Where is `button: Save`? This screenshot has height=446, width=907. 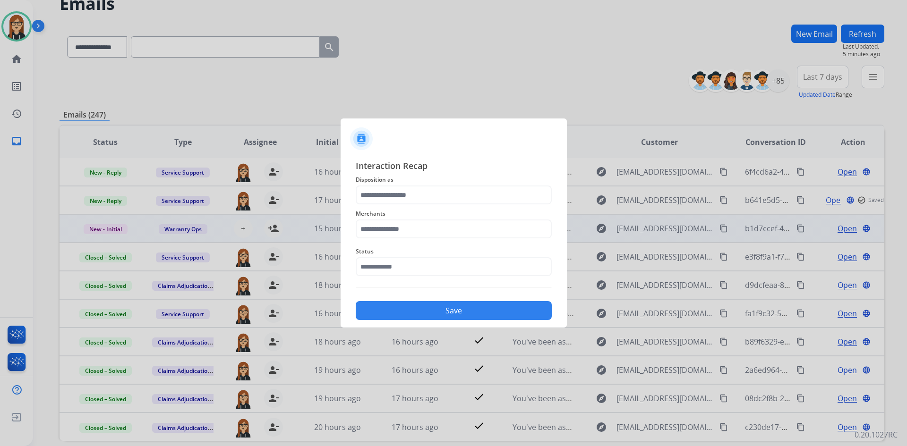 button: Save is located at coordinates (453, 311).